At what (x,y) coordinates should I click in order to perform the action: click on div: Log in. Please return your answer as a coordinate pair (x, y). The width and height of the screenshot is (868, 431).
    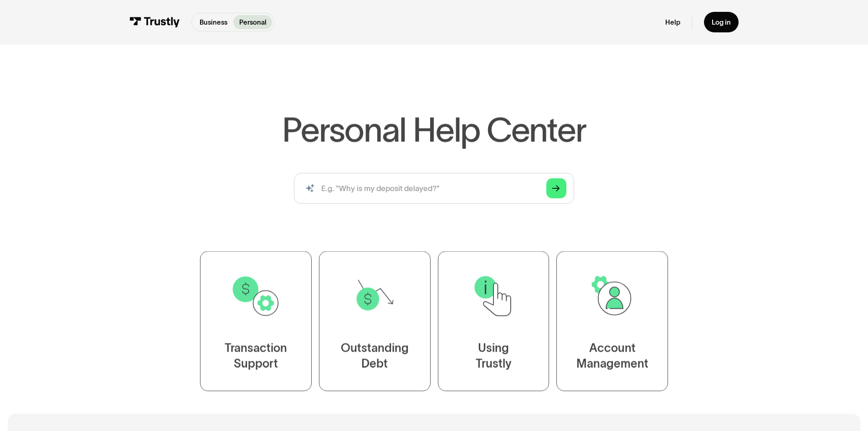
    Looking at the image, I should click on (722, 21).